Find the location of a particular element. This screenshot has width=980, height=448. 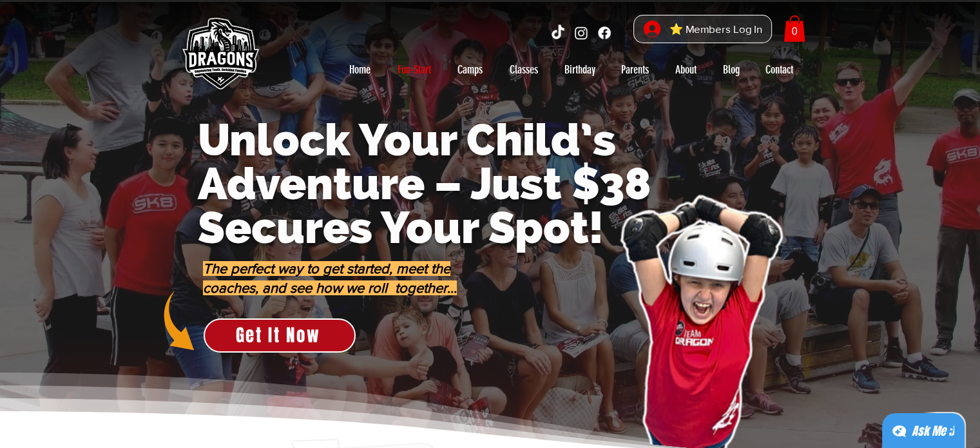

text: 0 is located at coordinates (794, 31).